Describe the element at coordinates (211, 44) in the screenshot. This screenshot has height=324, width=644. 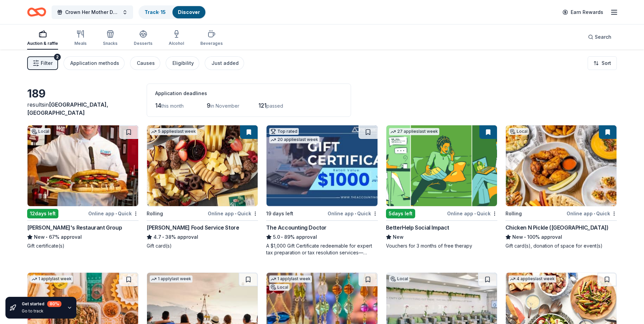
I see `div: Beverages` at that location.